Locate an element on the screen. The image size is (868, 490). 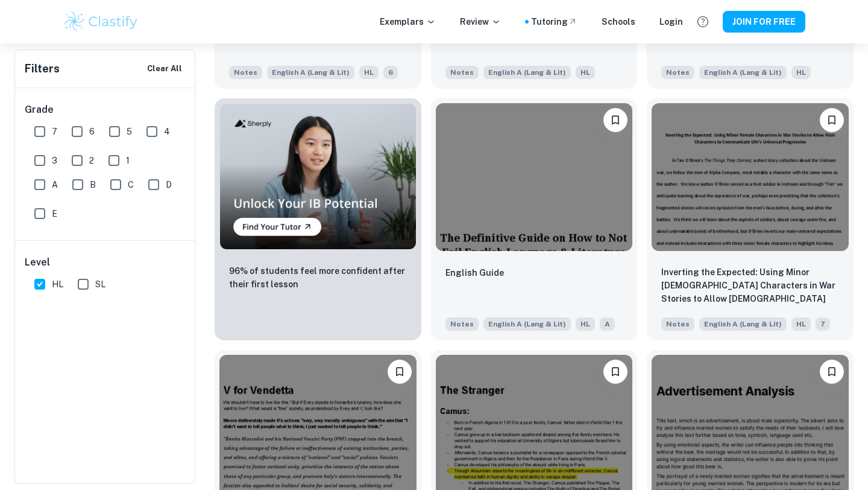
button: Help and Feedback is located at coordinates (703, 22).